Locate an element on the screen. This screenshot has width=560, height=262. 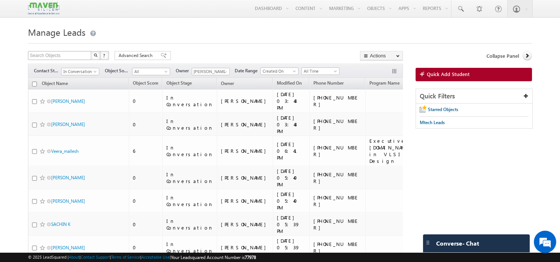
img: Search is located at coordinates (96, 55).